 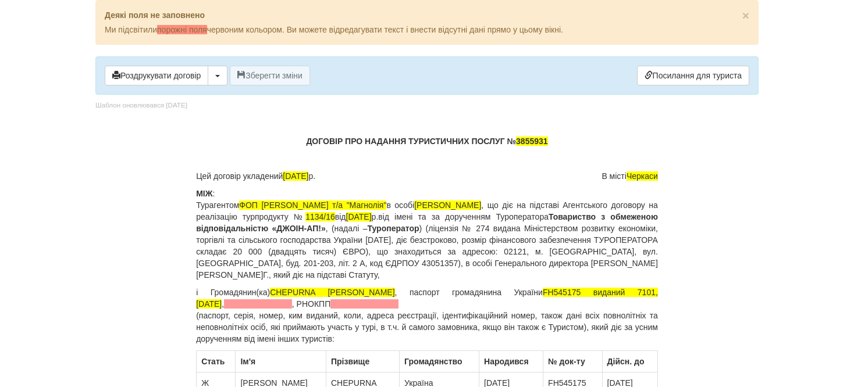 What do you see at coordinates (255, 176) in the screenshot?
I see `span: Цей договір укладений р.` at bounding box center [255, 176].